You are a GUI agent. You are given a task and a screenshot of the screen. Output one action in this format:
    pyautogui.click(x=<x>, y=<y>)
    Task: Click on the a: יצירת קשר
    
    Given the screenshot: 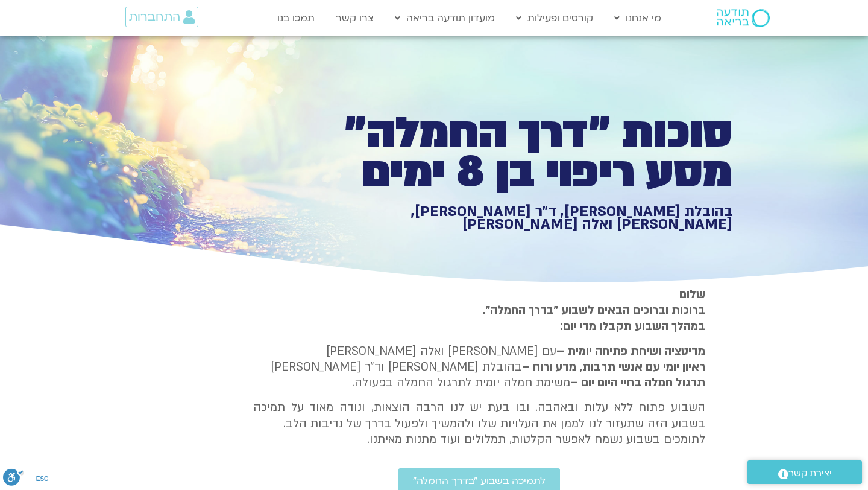 What is the action you would take?
    pyautogui.click(x=805, y=472)
    